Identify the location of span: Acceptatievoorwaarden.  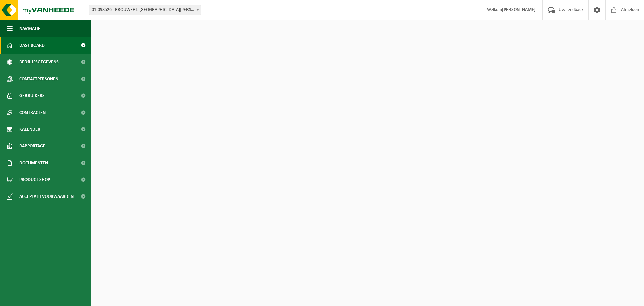
(47, 196).